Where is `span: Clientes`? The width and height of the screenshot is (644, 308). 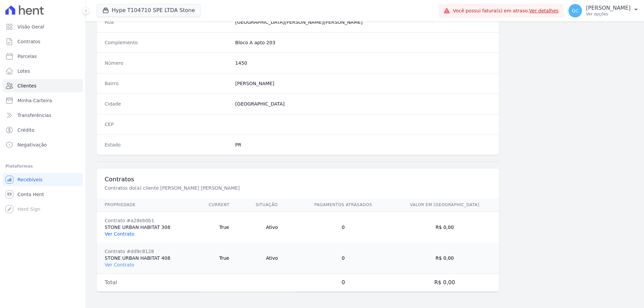 span: Clientes is located at coordinates (27, 86).